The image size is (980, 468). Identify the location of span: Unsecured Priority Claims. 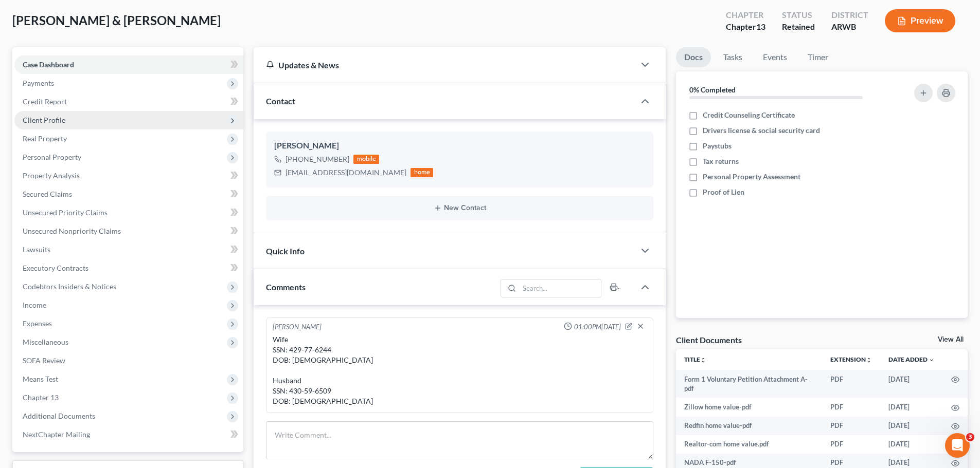
(65, 212).